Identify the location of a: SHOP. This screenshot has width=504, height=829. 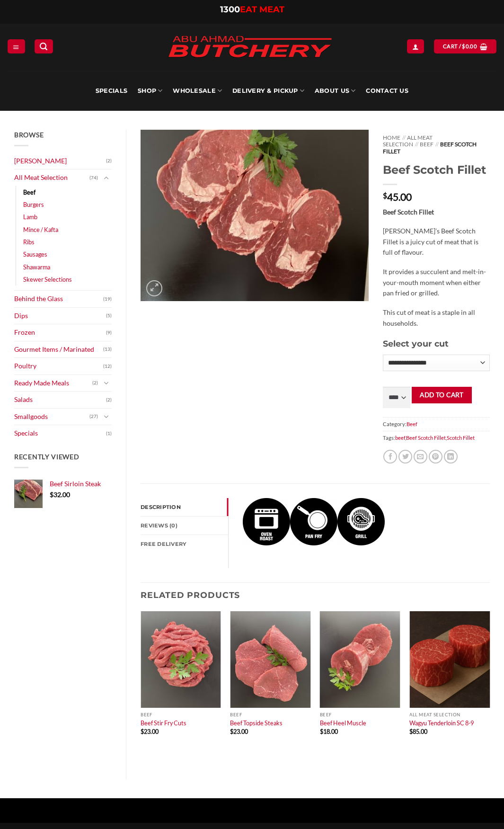
(150, 91).